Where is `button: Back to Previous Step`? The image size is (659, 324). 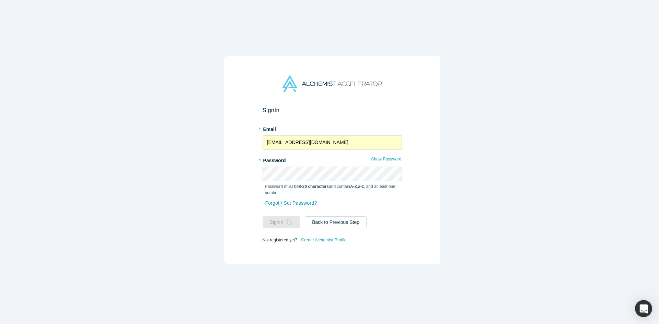
button: Back to Previous Step is located at coordinates (336, 222).